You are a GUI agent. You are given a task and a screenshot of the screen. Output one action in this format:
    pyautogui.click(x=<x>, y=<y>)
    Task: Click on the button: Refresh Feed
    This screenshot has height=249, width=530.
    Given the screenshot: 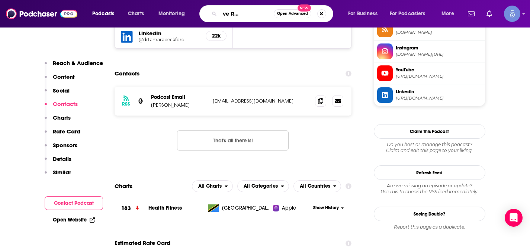 What is the action you would take?
    pyautogui.click(x=430, y=173)
    